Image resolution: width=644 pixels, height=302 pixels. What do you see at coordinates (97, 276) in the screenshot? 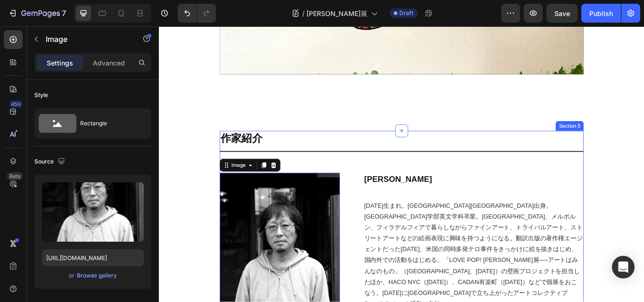
I see `div: Browse gallery` at bounding box center [97, 276].